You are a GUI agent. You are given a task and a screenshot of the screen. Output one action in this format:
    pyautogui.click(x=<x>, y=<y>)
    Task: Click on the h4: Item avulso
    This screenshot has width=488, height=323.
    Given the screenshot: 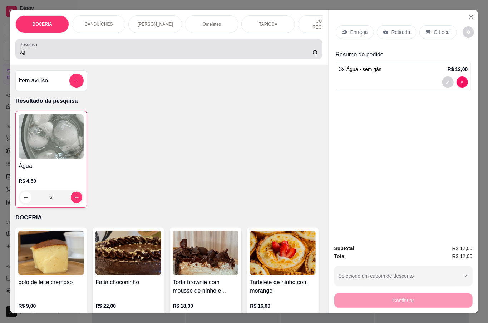 What is the action you would take?
    pyautogui.click(x=33, y=81)
    